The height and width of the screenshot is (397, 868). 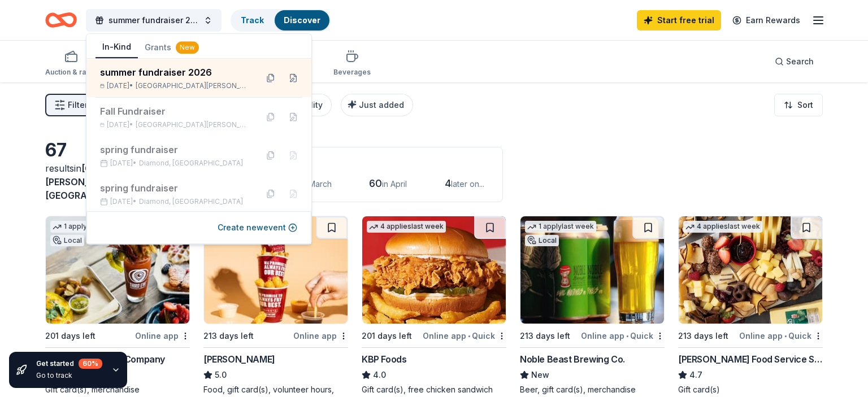 What do you see at coordinates (593, 390) in the screenshot?
I see `div: Beer, gift card(s), merchandise` at bounding box center [593, 390].